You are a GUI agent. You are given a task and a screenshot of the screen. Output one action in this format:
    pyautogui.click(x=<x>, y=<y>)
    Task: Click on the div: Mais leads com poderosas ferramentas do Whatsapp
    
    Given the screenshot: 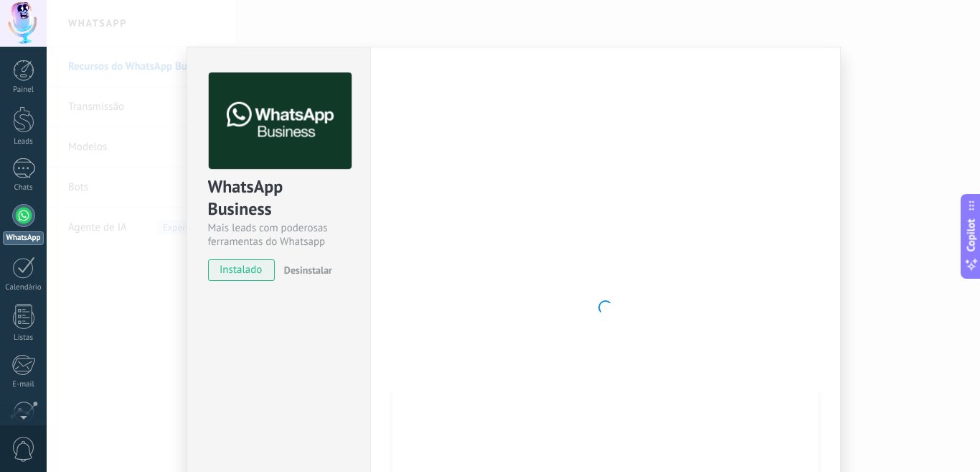 What is the action you would take?
    pyautogui.click(x=279, y=235)
    